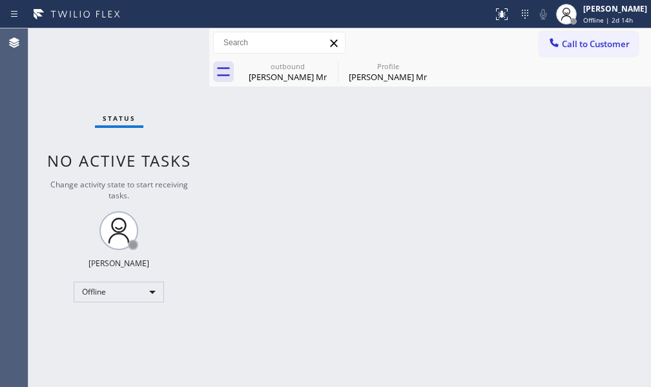 The height and width of the screenshot is (387, 651). Describe the element at coordinates (596, 44) in the screenshot. I see `span: Call to Customer` at that location.